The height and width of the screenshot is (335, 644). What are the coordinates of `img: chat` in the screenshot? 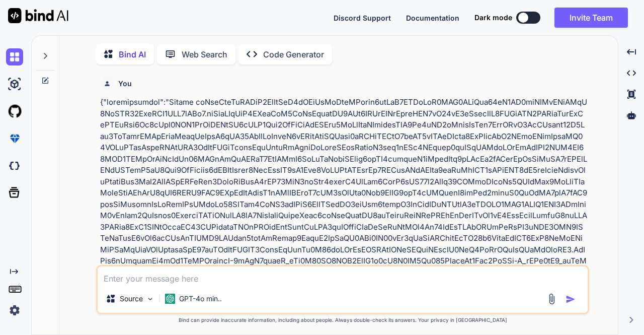 It's located at (15, 57).